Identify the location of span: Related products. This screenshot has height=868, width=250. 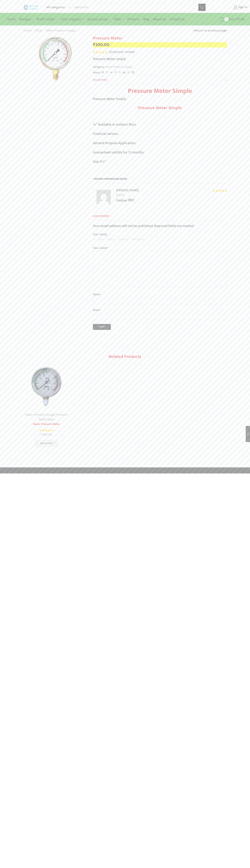
(125, 357).